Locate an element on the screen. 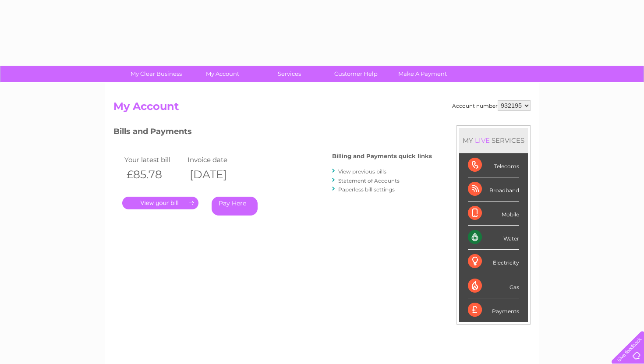  div: Account number is located at coordinates (491, 105).